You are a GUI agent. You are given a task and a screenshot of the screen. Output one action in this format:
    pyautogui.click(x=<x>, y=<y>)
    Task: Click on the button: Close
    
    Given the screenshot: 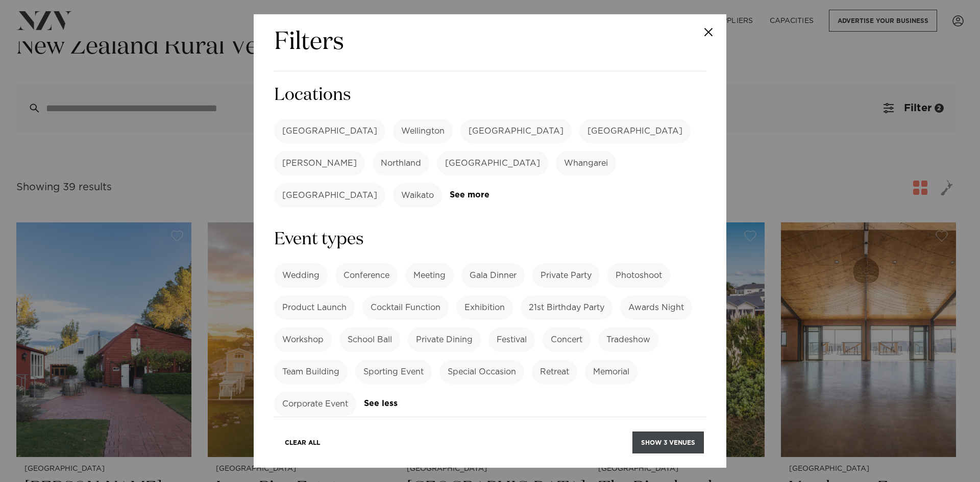 What is the action you would take?
    pyautogui.click(x=709, y=32)
    